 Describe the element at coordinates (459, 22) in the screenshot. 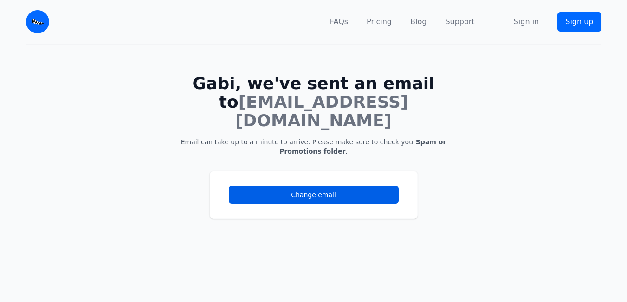

I see `a: Support` at that location.